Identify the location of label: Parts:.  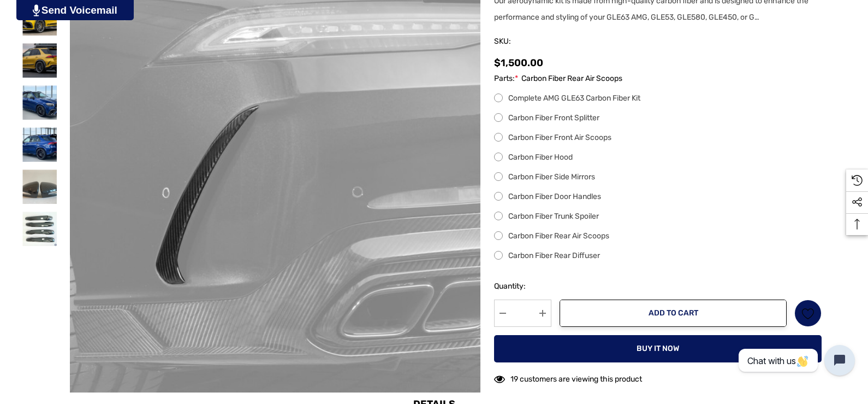
(658, 79).